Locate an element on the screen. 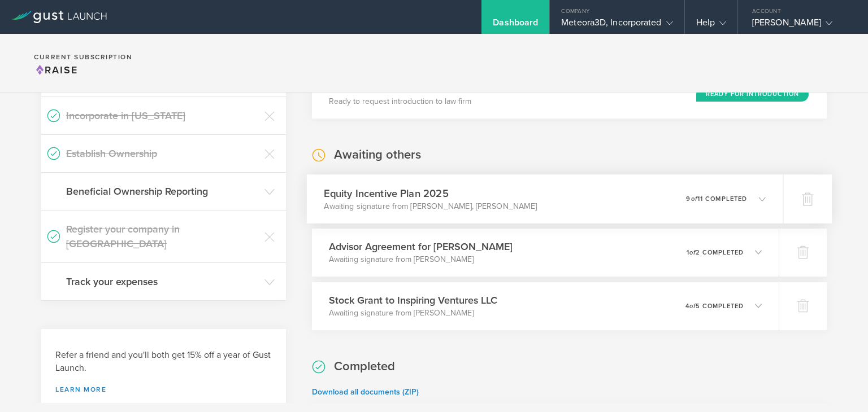  div: Meteora3D, Incorporated is located at coordinates (616, 26).